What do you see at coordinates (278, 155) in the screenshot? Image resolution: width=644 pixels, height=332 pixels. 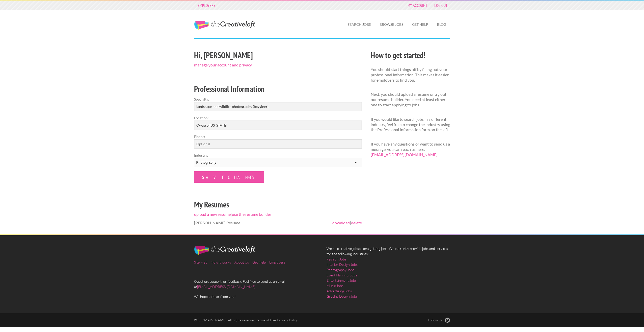 I see `label: Industry:` at bounding box center [278, 155].